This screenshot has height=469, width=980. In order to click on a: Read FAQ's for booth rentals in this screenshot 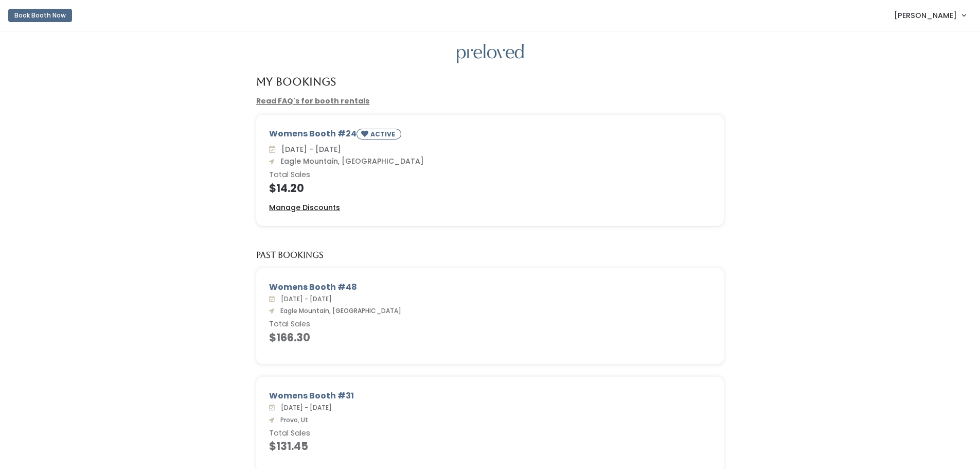, I will do `click(312, 101)`.